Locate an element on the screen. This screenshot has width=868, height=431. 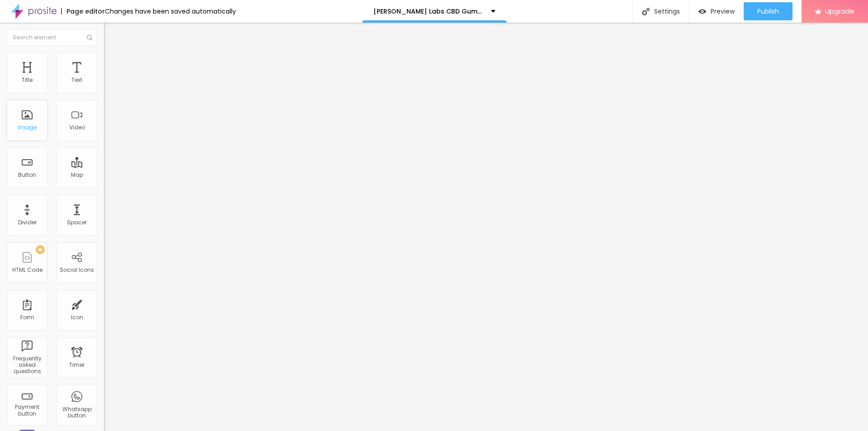
div: Text is located at coordinates (77, 80).